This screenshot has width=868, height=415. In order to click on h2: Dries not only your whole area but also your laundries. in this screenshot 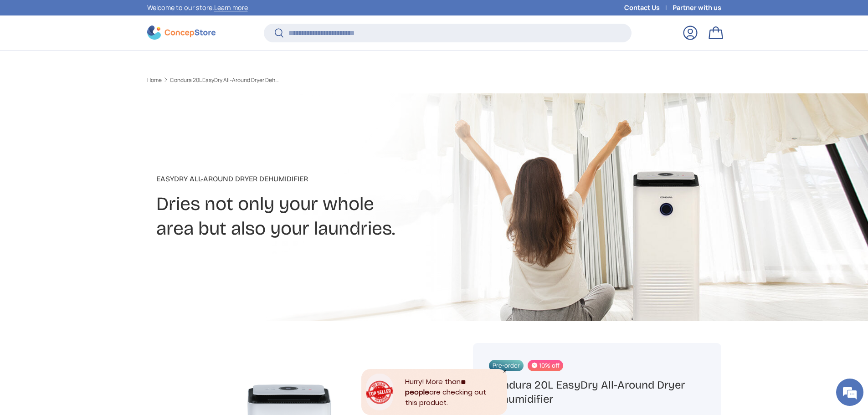, I will do `click(331, 216)`.